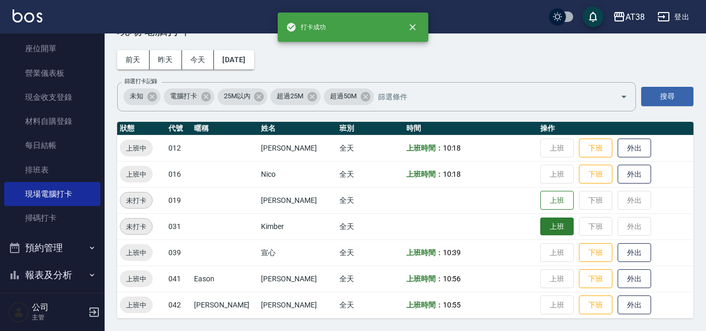  Describe the element at coordinates (624, 97) in the screenshot. I see `button: Open` at that location.